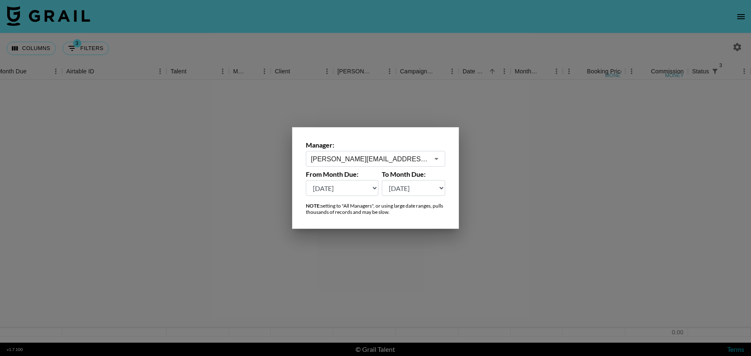 The width and height of the screenshot is (751, 356). What do you see at coordinates (437, 159) in the screenshot?
I see `button: Open` at bounding box center [437, 159].